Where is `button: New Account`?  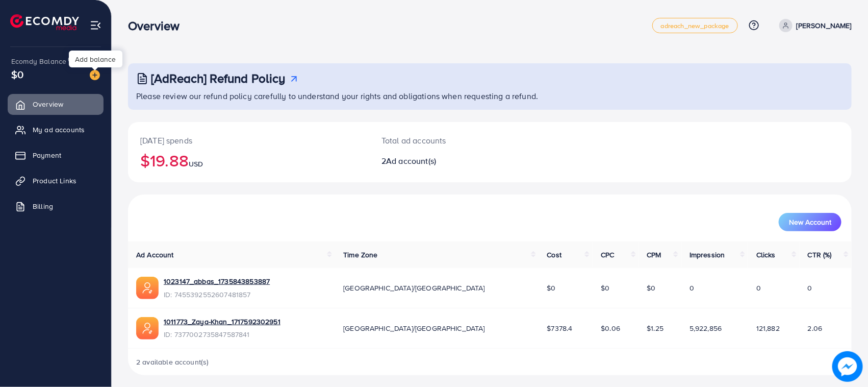
button: New Account is located at coordinates (810, 222).